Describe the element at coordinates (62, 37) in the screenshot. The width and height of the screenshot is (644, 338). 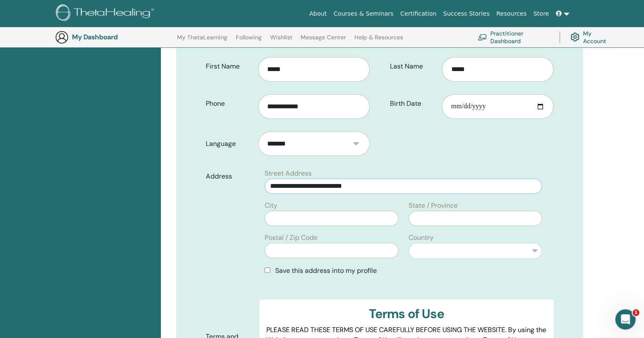
I see `img: generic-user-icon.jpg` at that location.